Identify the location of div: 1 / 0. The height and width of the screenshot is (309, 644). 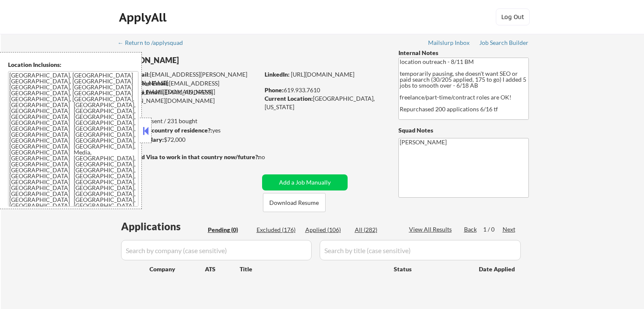
(493, 230).